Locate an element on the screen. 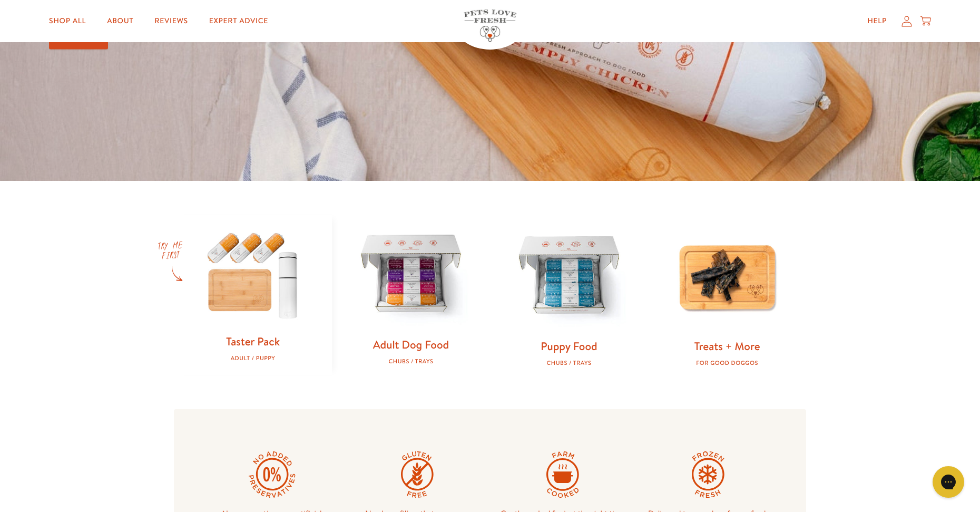  a: Help is located at coordinates (877, 21).